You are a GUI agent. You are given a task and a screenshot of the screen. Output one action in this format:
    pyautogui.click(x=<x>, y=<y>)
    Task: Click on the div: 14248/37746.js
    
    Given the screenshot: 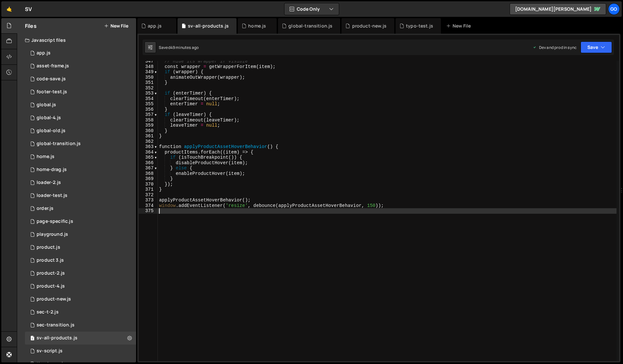 What is the action you would take?
    pyautogui.click(x=81, y=222)
    